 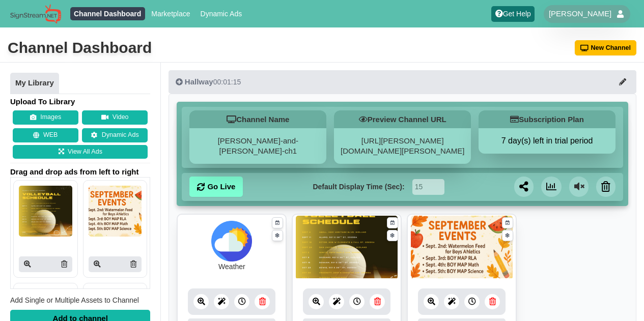 I want to click on h5: Subscription Plan, so click(x=546, y=119).